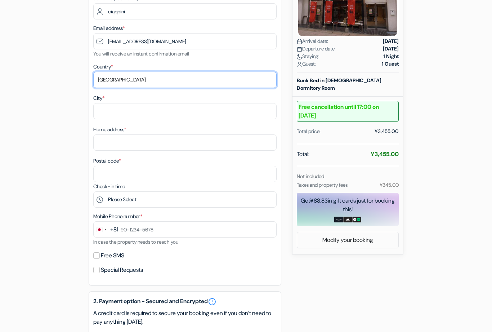 This screenshot has height=332, width=492. Describe the element at coordinates (107, 161) in the screenshot. I see `label: Postal code` at that location.